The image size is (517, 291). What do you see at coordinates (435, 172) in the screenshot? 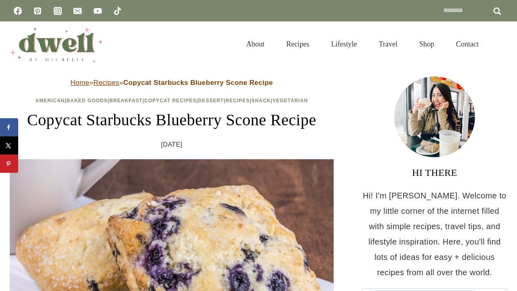
I see `h3: HI THERE` at bounding box center [435, 172].